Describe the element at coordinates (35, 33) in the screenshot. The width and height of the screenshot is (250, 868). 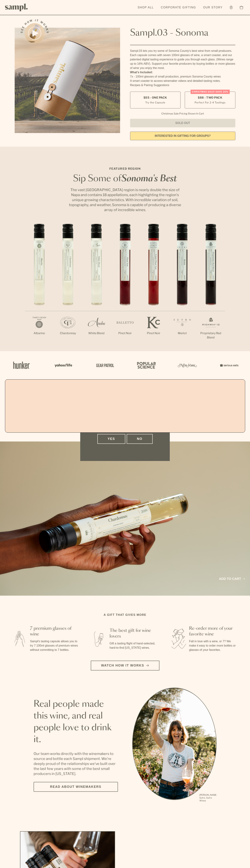
I see `button: See how it works` at that location.